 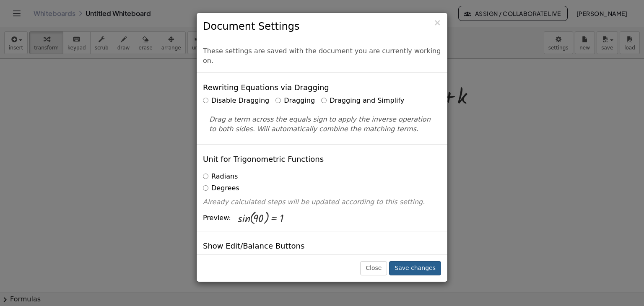 I want to click on input: Radians, so click(x=206, y=176).